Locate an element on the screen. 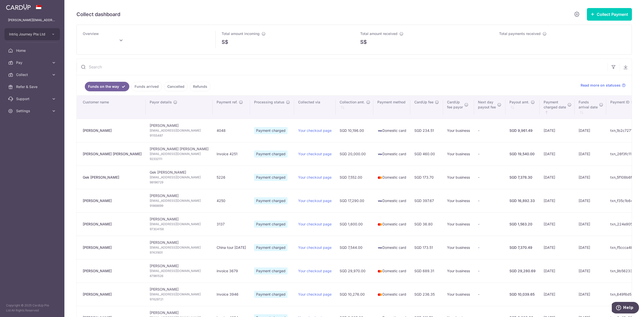  span: Help is located at coordinates (17, 6).